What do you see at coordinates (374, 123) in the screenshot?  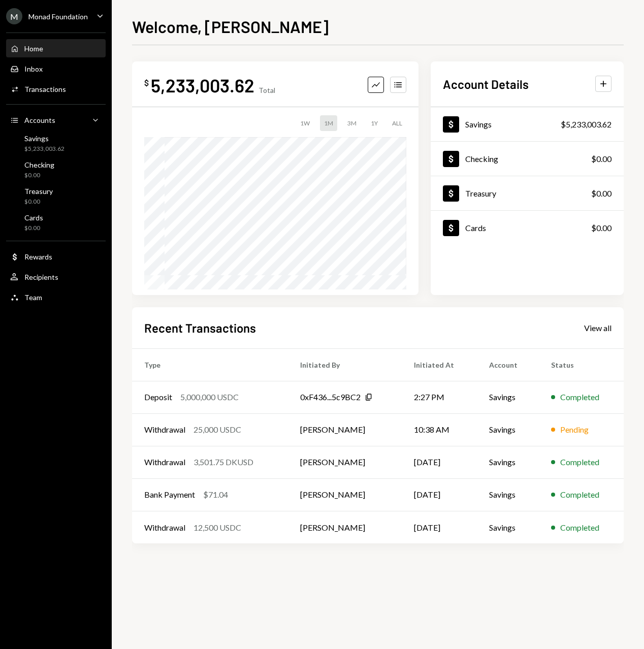 I see `div: 1Y` at bounding box center [374, 123].